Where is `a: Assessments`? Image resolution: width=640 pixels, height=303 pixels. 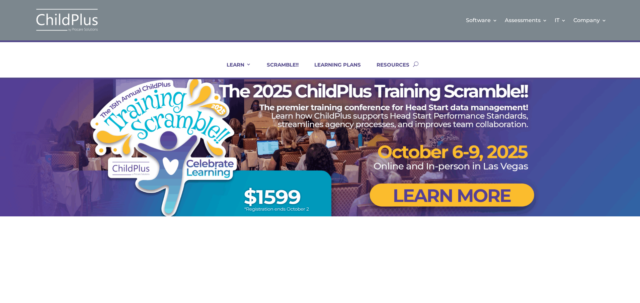 a: Assessments is located at coordinates (526, 20).